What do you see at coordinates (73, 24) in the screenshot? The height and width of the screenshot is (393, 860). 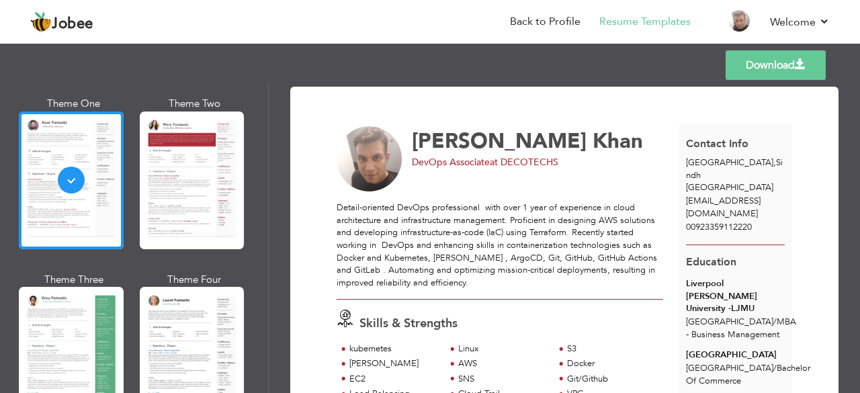 I see `span: Jobee` at bounding box center [73, 24].